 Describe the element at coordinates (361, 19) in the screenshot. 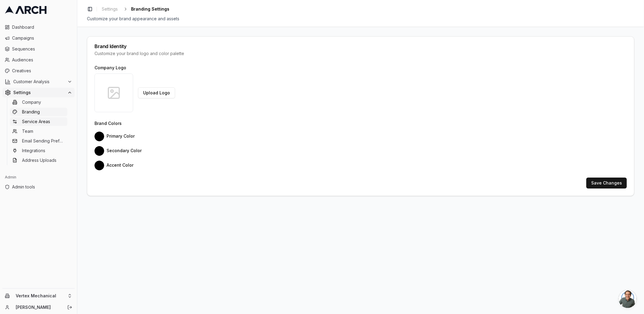

I see `div: Customize your brand appearance and assets` at that location.